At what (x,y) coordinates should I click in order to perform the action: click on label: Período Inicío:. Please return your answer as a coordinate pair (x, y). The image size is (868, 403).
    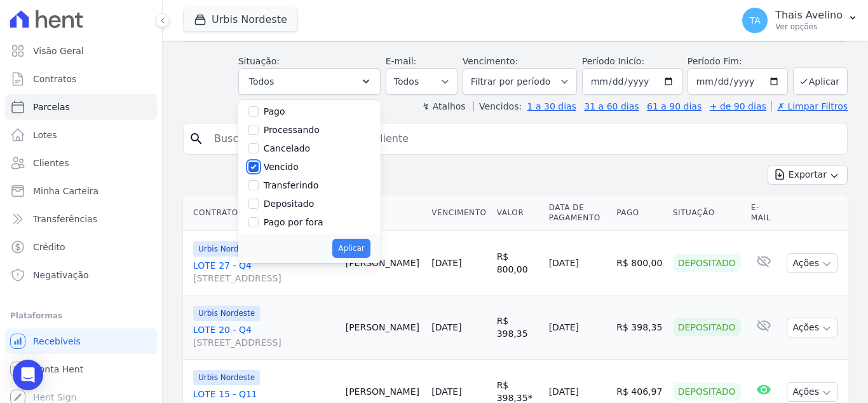
    Looking at the image, I should click on (613, 61).